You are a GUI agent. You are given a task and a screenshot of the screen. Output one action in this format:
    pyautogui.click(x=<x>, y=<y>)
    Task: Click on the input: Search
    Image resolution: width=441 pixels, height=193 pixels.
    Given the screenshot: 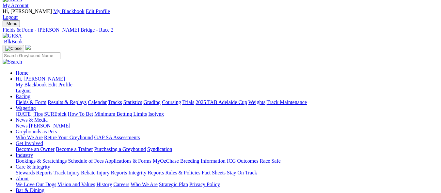 What is the action you would take?
    pyautogui.click(x=31, y=56)
    